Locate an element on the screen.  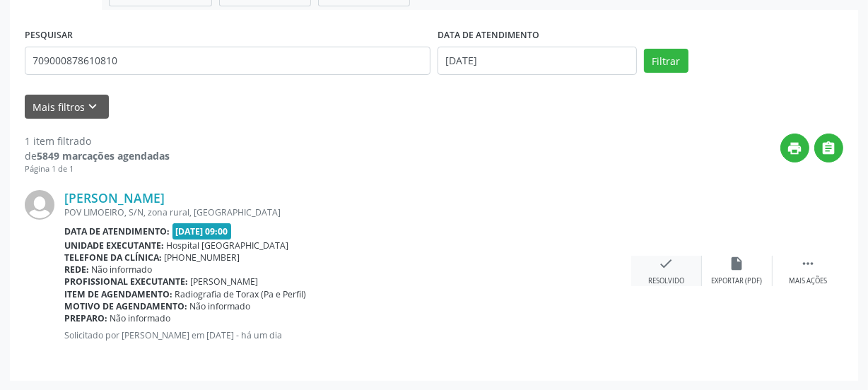
input: Nome, CNS is located at coordinates (228, 61).